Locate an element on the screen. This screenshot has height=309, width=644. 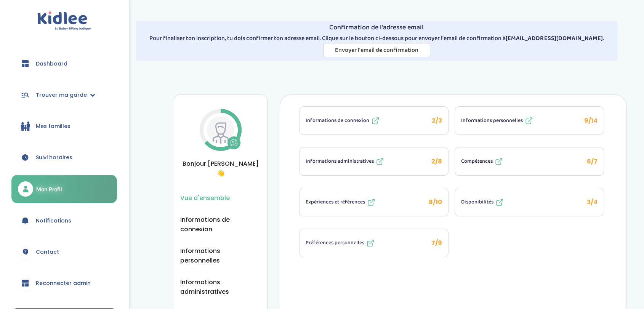
button: Expériences et références 8/10 is located at coordinates (374, 202).